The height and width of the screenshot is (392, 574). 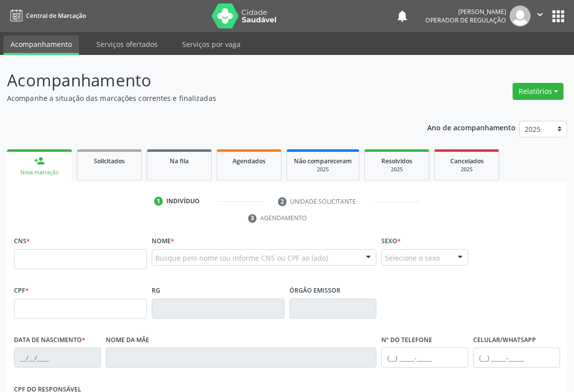 What do you see at coordinates (50, 340) in the screenshot?
I see `label: Data de nascimento` at bounding box center [50, 340].